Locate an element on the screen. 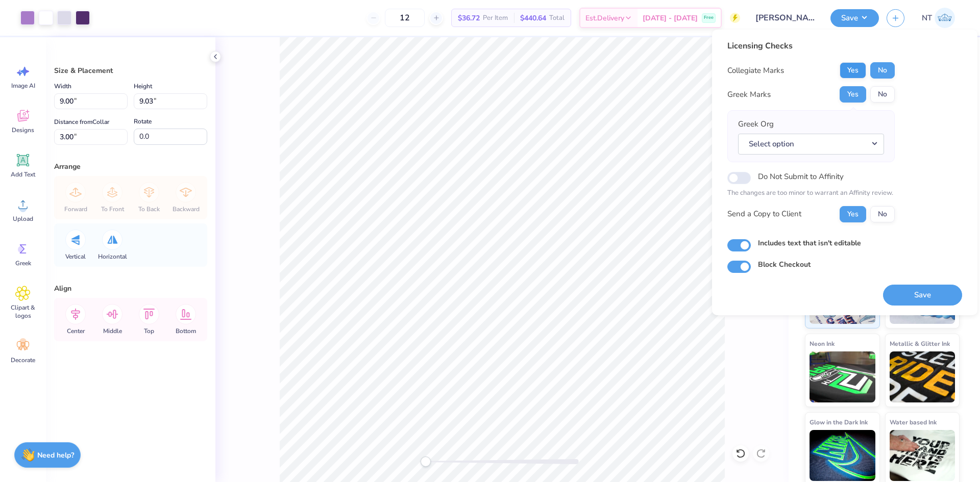 Image resolution: width=980 pixels, height=482 pixels. span: Top is located at coordinates (149, 331).